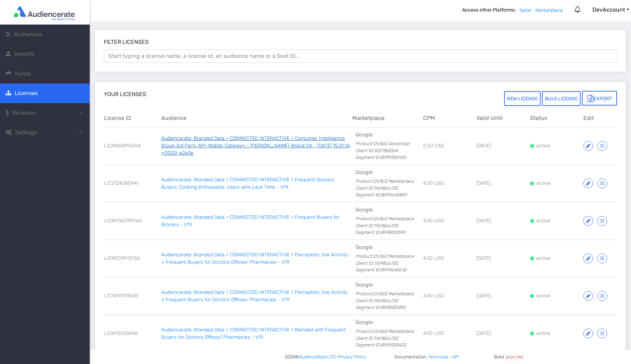 Image resolution: width=631 pixels, height=364 pixels. What do you see at coordinates (514, 357) in the screenshot?
I see `code: a7cc74e` at bounding box center [514, 357].